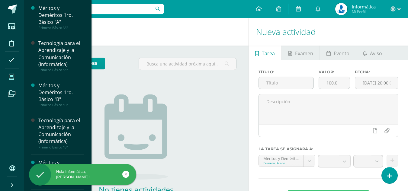  I want to click on input: Busca una actividad próxima aquí..., so click(187, 64).